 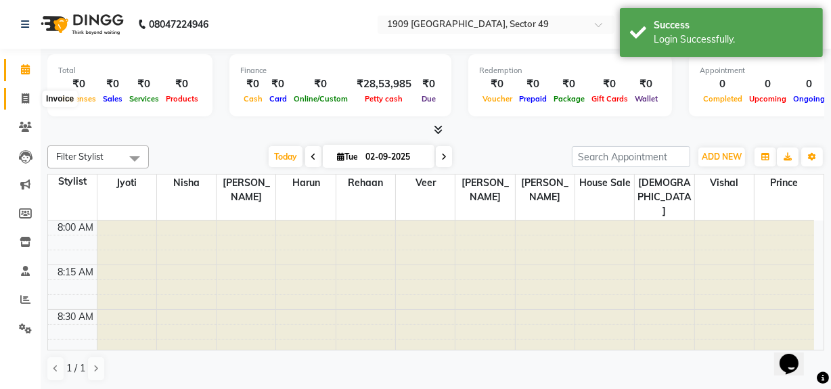 I want to click on span: Vishal, so click(x=724, y=183).